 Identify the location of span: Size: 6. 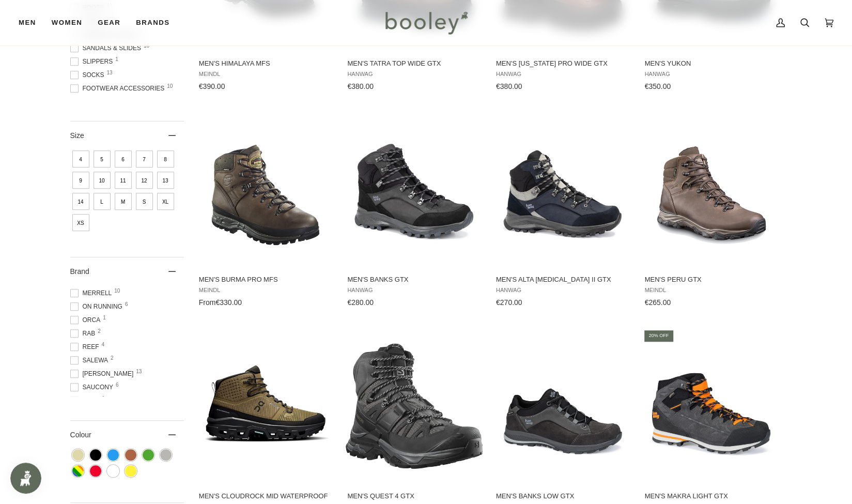
(123, 158).